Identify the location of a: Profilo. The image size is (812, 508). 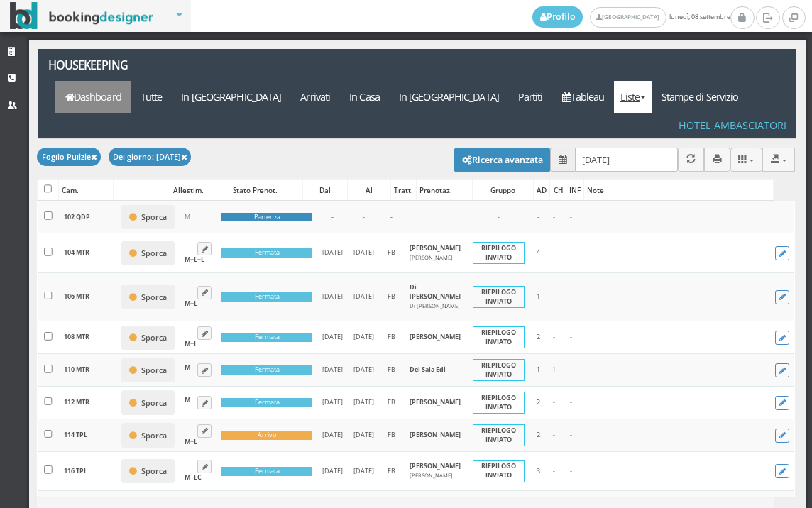
(558, 17).